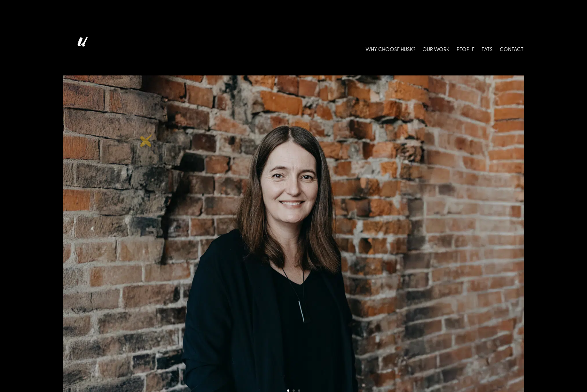 This screenshot has height=392, width=587. Describe the element at coordinates (288, 390) in the screenshot. I see `a: 1` at that location.